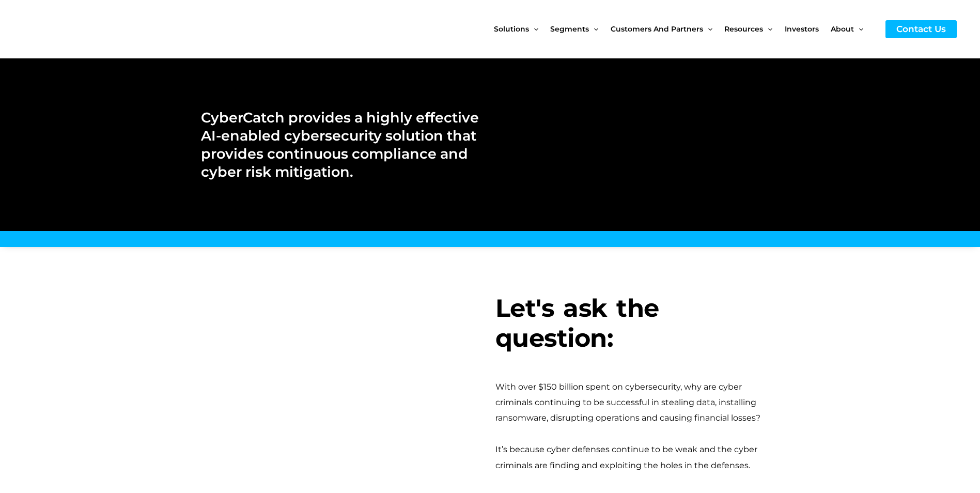 This screenshot has width=980, height=493. What do you see at coordinates (637, 402) in the screenshot?
I see `div: With over $150 billion spent on cybersecurity, why are cyber criminals continuing to be successfu...` at bounding box center [637, 402].